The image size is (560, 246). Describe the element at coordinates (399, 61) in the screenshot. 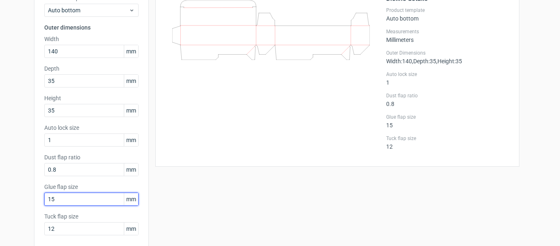

I see `span: Width : 140` at that location.